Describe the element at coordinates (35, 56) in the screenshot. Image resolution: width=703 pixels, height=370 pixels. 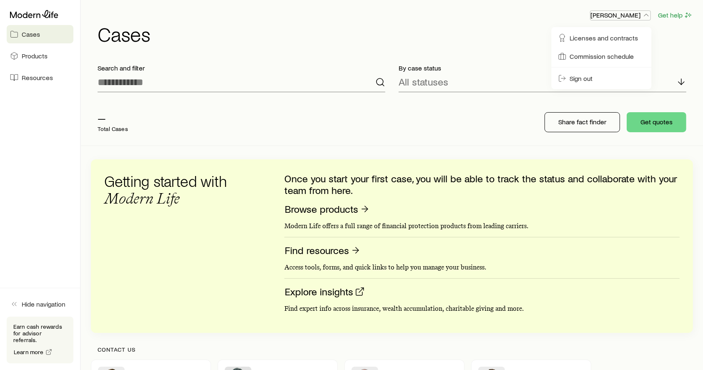
I see `span: Products` at that location.